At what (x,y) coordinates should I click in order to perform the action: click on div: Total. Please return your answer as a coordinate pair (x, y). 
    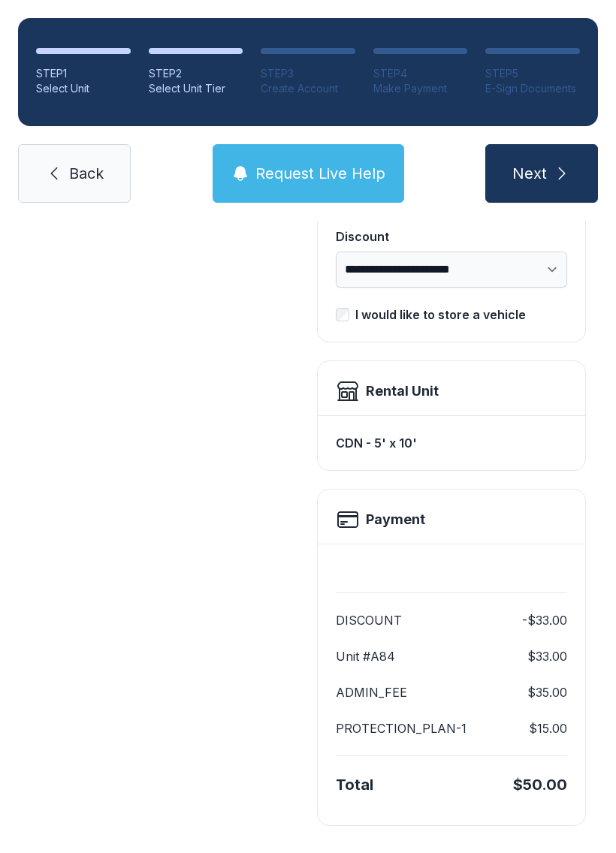
    Looking at the image, I should click on (355, 784).